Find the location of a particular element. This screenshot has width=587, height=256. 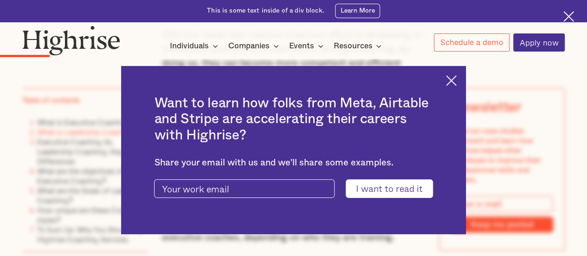

img: Highrise logo is located at coordinates (71, 40).